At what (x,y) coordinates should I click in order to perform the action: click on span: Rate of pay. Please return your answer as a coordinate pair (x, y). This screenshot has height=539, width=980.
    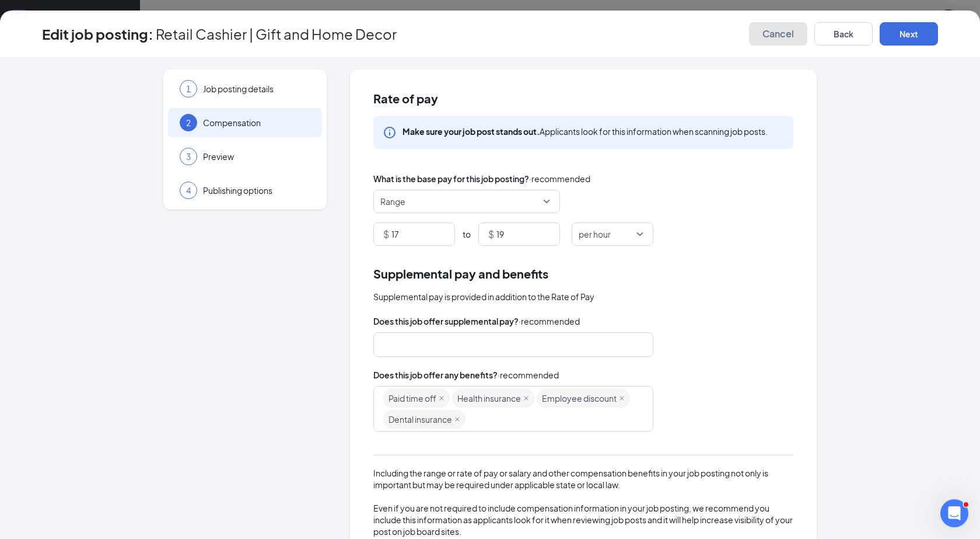
    Looking at the image, I should click on (583, 99).